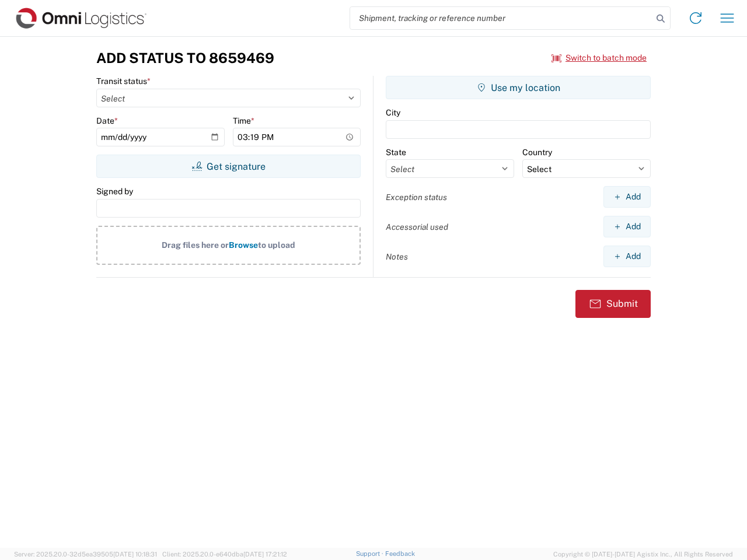  I want to click on label: State, so click(396, 152).